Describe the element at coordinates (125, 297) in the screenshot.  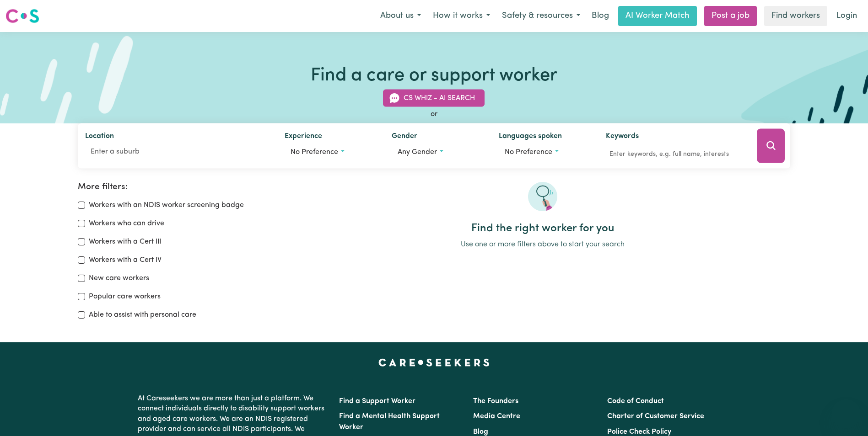
I see `label: Popular care workers` at that location.